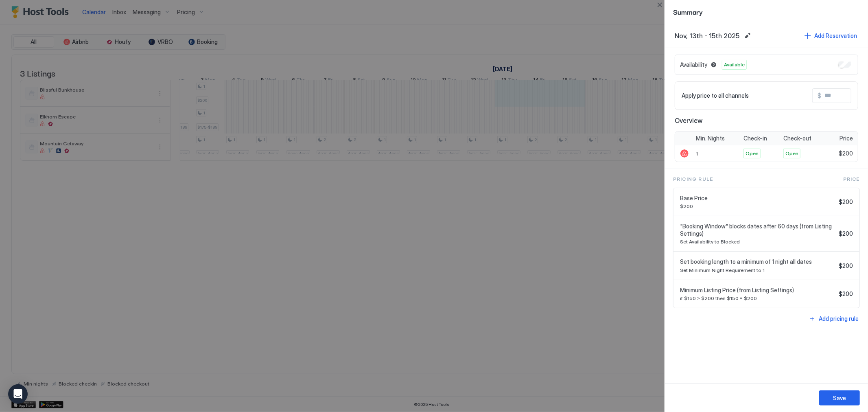 This screenshot has height=412, width=868. What do you see at coordinates (831, 36) in the screenshot?
I see `button: Add Reservation` at bounding box center [831, 36].